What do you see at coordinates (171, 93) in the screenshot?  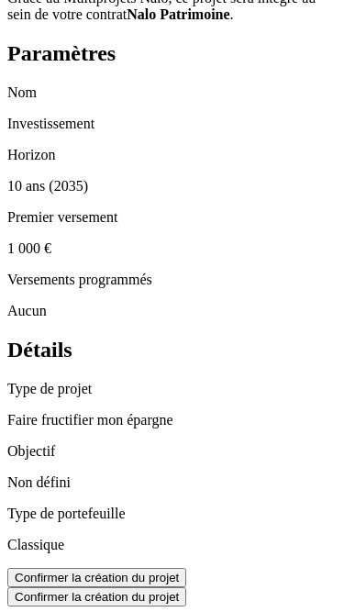 I see `p: Nom` at bounding box center [171, 93].